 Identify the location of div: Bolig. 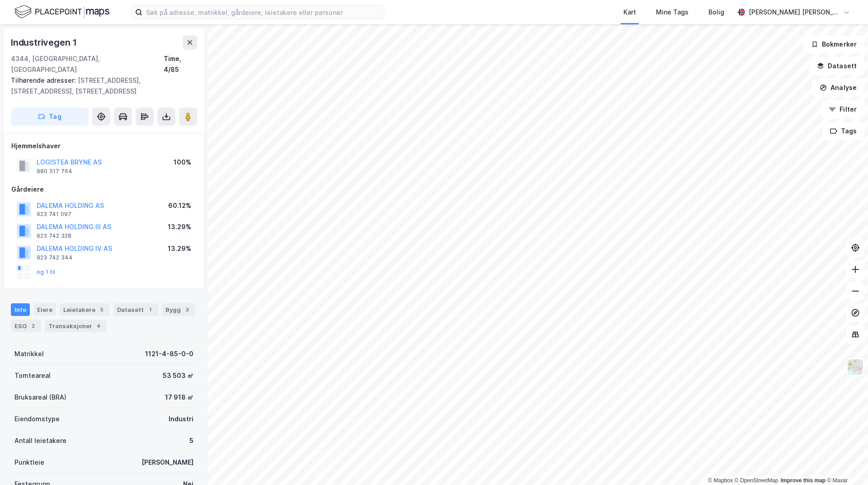
(716, 12).